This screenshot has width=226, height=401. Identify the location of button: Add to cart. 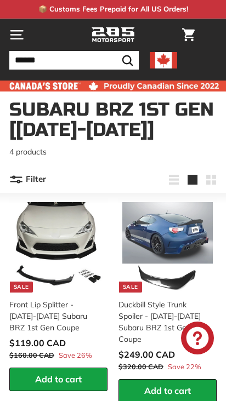
(58, 379).